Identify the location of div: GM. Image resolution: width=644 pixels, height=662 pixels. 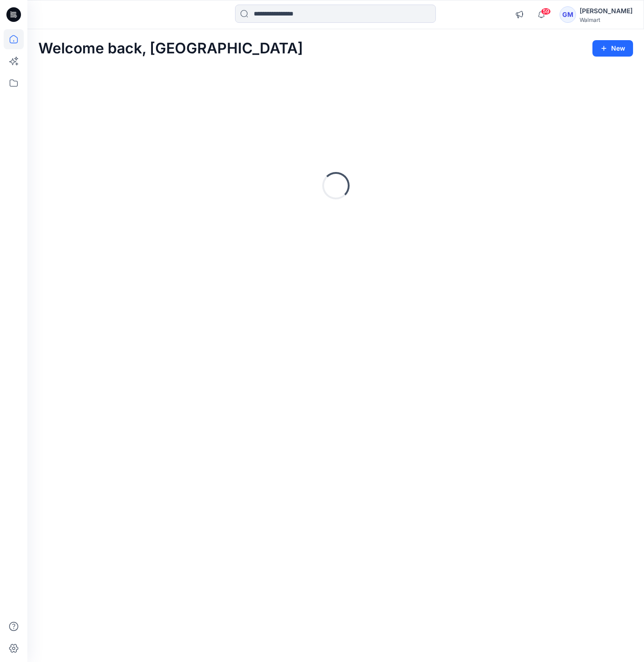
(568, 15).